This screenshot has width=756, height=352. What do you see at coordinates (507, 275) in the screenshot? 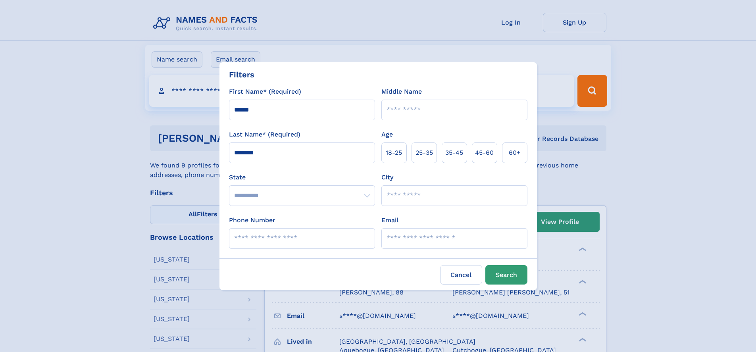
I see `button: Search` at bounding box center [507, 275].